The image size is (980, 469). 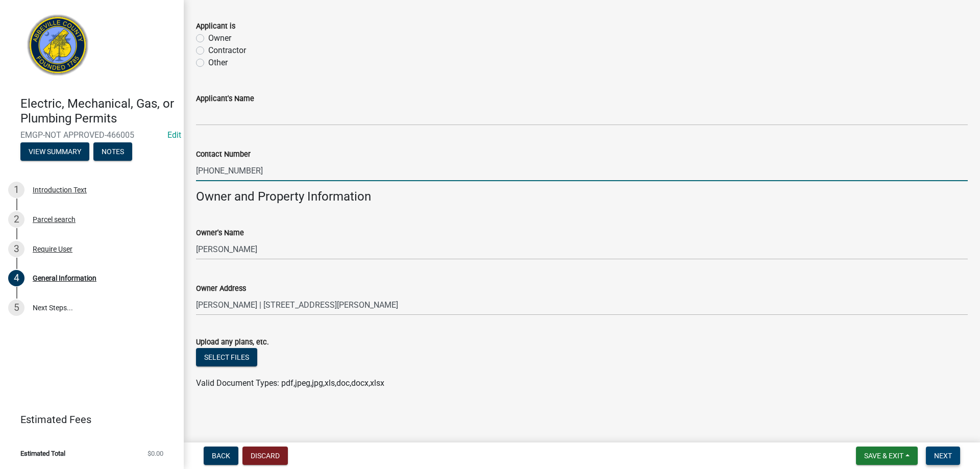 I want to click on div: 1, so click(x=17, y=190).